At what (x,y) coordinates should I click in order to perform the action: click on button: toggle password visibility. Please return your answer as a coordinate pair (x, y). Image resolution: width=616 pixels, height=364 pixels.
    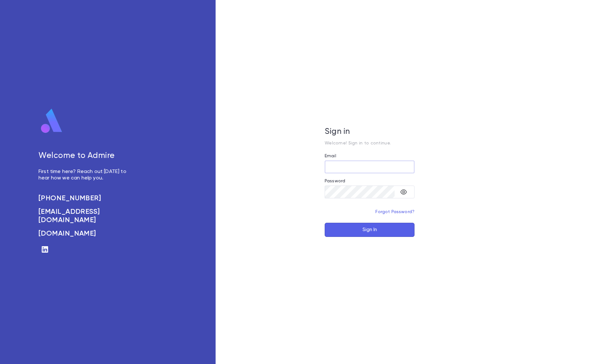
    Looking at the image, I should click on (403, 192).